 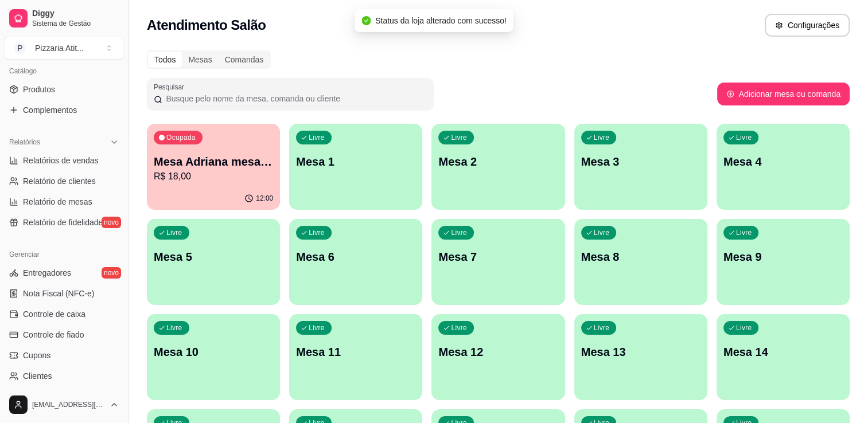 What do you see at coordinates (206, 25) in the screenshot?
I see `h2: Atendimento Salão` at bounding box center [206, 25].